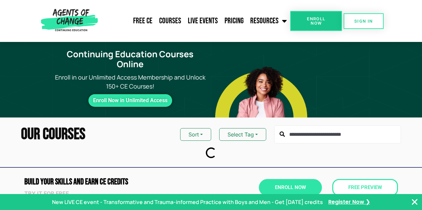 The width and height of the screenshot is (422, 210). Describe the element at coordinates (365, 188) in the screenshot. I see `span: Free Preview` at that location.